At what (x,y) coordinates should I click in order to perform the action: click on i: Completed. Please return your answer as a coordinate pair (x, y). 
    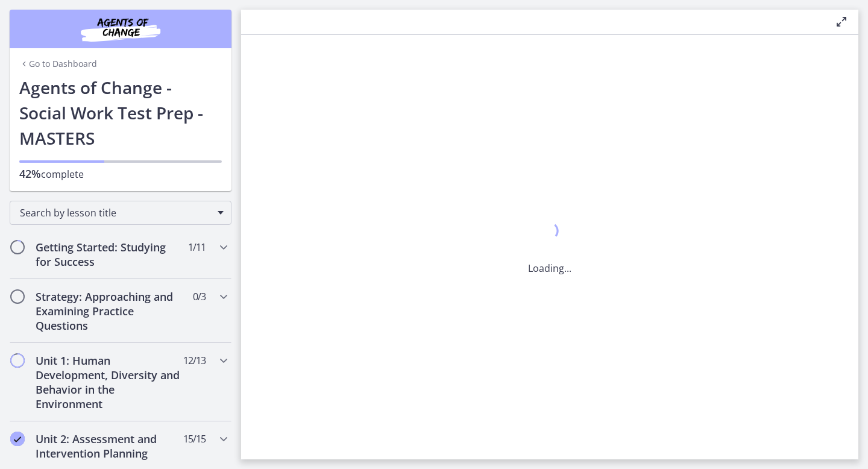
    Looking at the image, I should click on (18, 439).